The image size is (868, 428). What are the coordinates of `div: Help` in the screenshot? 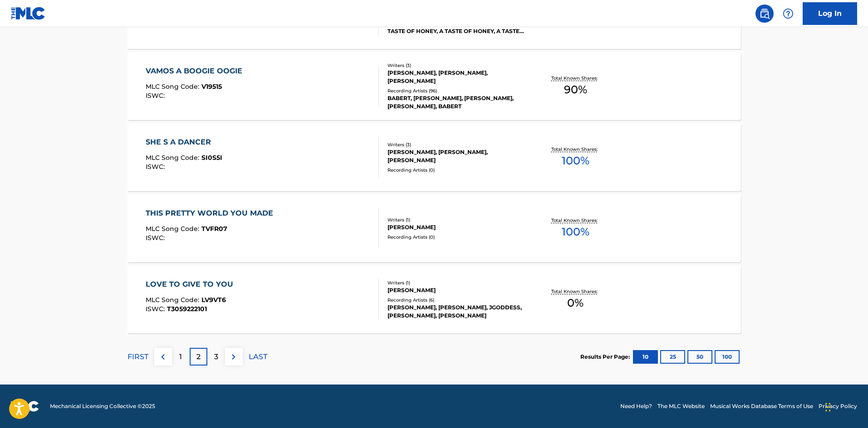 It's located at (787, 14).